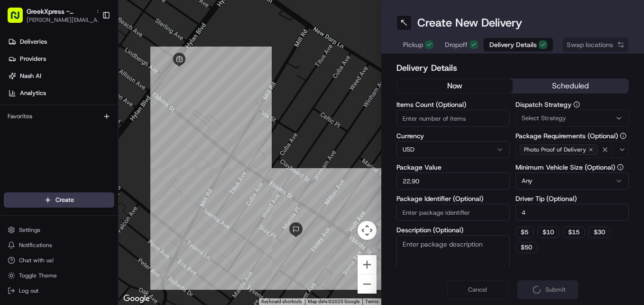 The height and width of the screenshot is (305, 644). Describe the element at coordinates (372, 301) in the screenshot. I see `a: Terms (opens in new tab)` at that location.